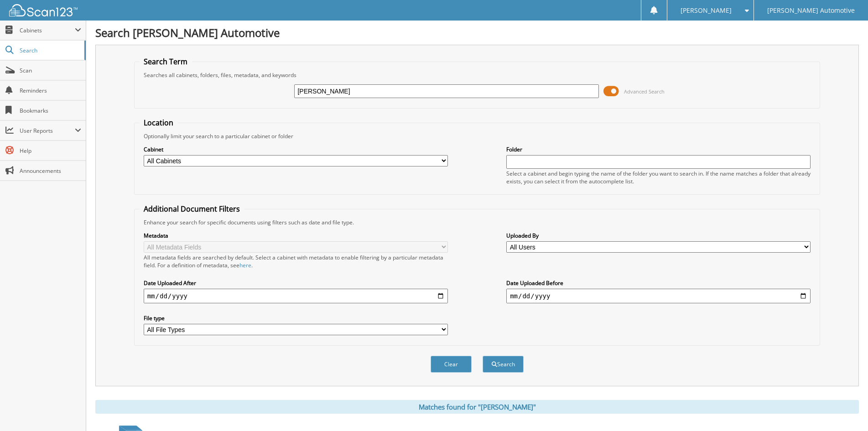 This screenshot has height=431, width=868. What do you see at coordinates (477, 222) in the screenshot?
I see `div: Enhance your search for specific documents using filters such as date and file type.` at bounding box center [477, 222].